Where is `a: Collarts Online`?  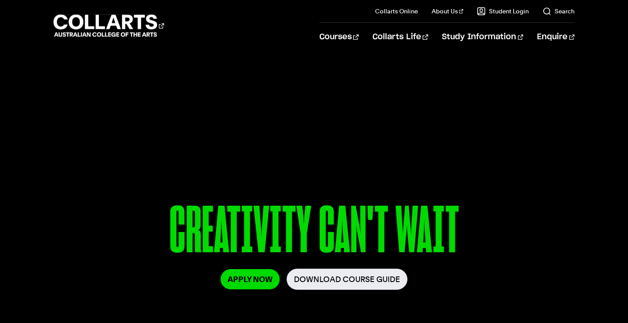
a: Collarts Online is located at coordinates (396, 11).